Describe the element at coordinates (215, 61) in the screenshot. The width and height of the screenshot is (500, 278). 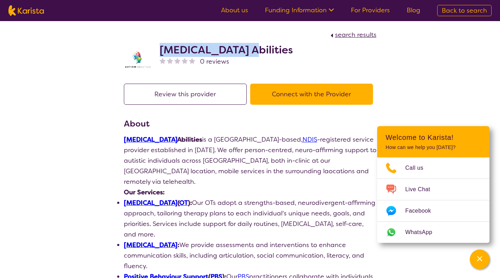
I see `span: 0 reviews` at that location.